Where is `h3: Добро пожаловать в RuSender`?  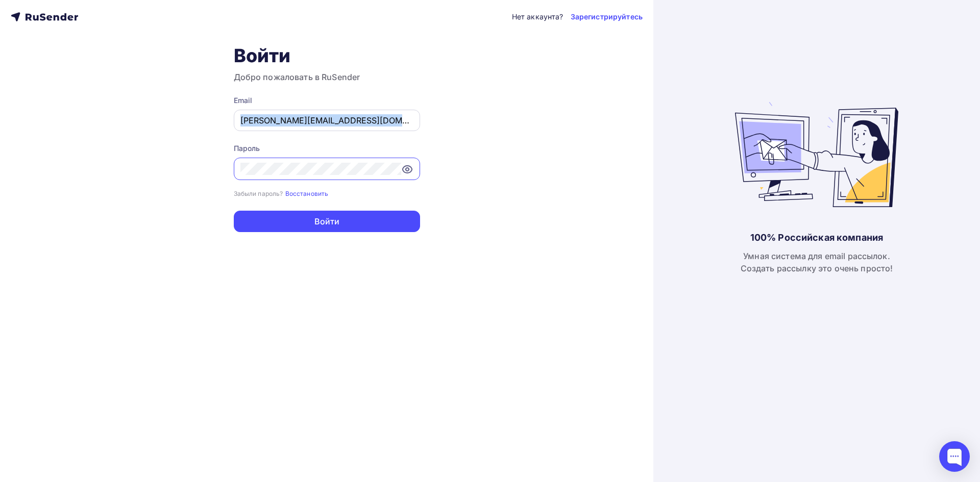 h3: Добро пожаловать в RuSender is located at coordinates (327, 77).